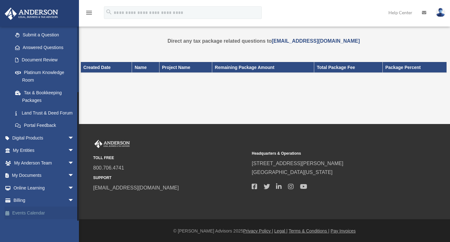 The width and height of the screenshot is (450, 242). Describe the element at coordinates (46, 35) in the screenshot. I see `a: Submit a Question` at that location.